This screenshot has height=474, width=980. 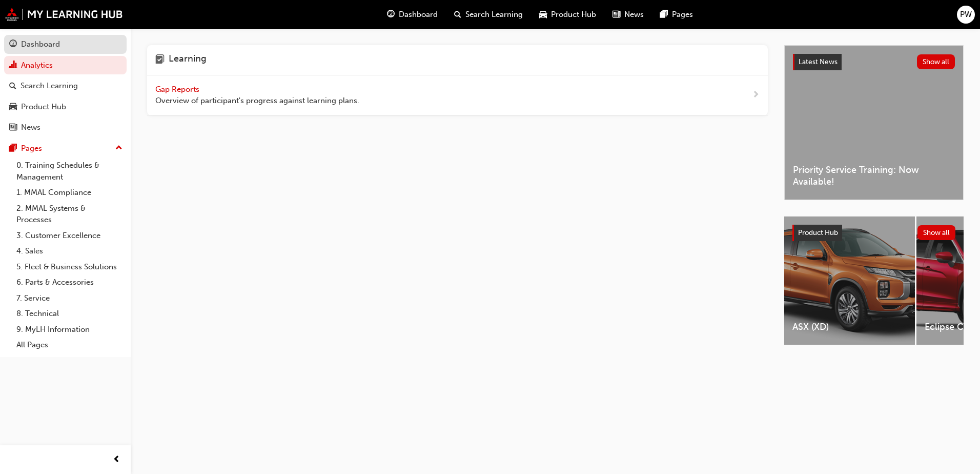 What do you see at coordinates (634, 14) in the screenshot?
I see `span: News` at bounding box center [634, 14].